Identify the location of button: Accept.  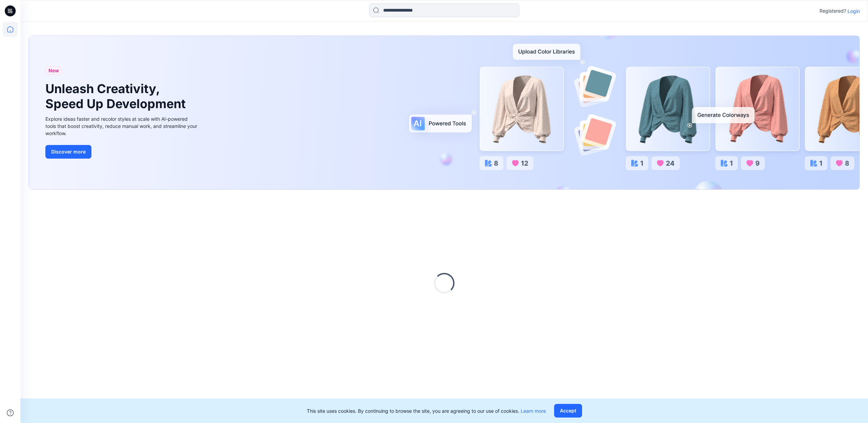
(568, 411).